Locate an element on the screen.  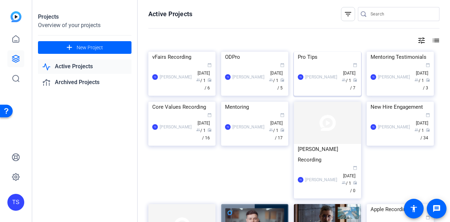
span: New Project is located at coordinates (90, 47).